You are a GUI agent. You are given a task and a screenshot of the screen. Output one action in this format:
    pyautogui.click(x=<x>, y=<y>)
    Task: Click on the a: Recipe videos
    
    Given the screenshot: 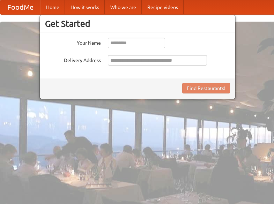 What is the action you would take?
    pyautogui.click(x=163, y=7)
    